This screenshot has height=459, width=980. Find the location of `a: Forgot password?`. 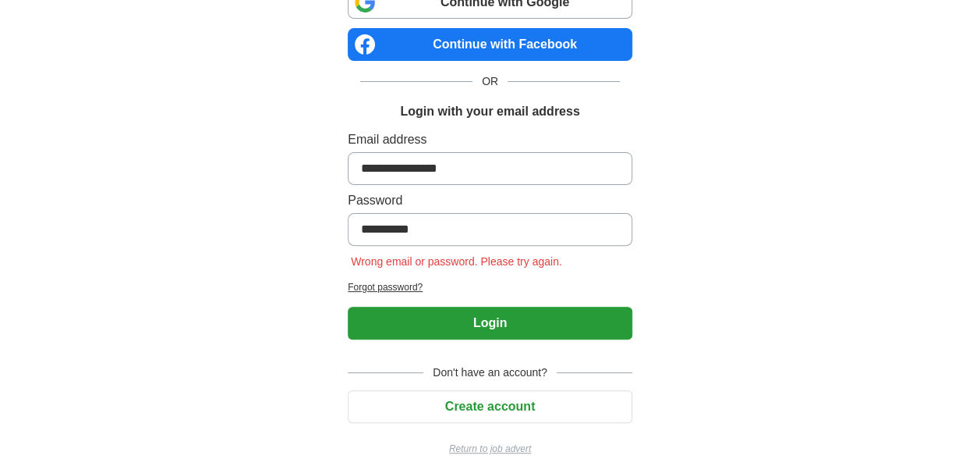

a: Forgot password? is located at coordinates (490, 287).